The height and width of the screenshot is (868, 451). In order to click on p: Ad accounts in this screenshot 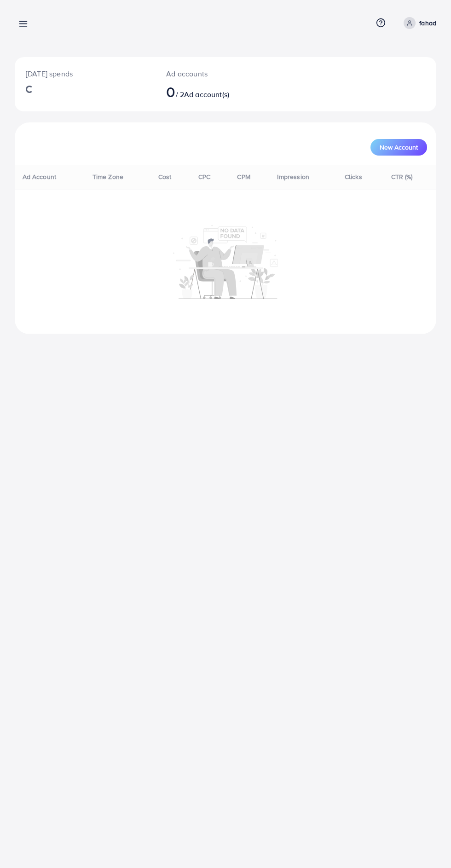, I will do `click(208, 74)`.